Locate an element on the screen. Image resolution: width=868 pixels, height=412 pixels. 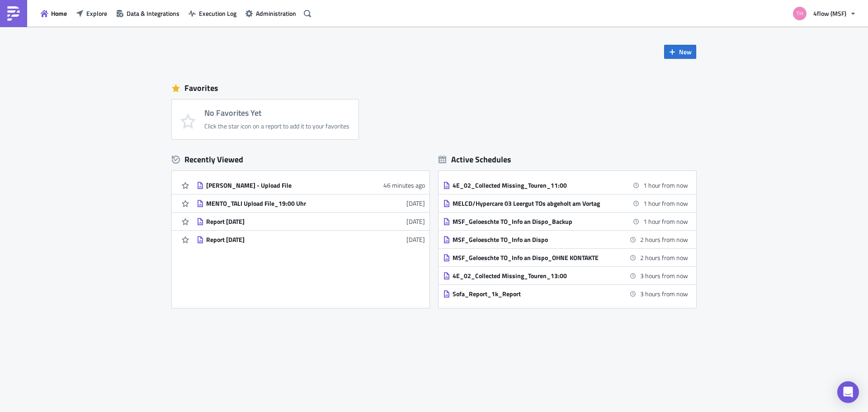
time: 2025-09-29T05:22:05Z is located at coordinates (415, 203).